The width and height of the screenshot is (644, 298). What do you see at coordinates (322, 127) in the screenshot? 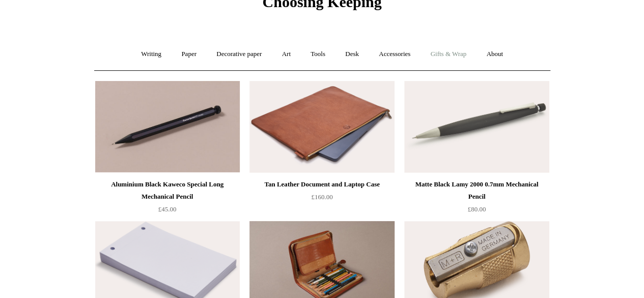
I see `a: Tan Leather Document and Laptop Case Tan Leather Document and Laptop Case` at bounding box center [322, 127].